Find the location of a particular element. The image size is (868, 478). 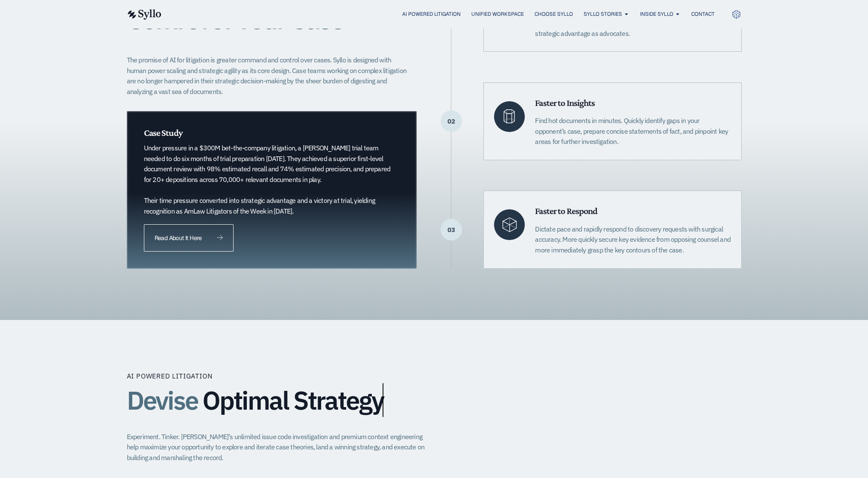

span: AI Powered Litigation is located at coordinates (431, 14).